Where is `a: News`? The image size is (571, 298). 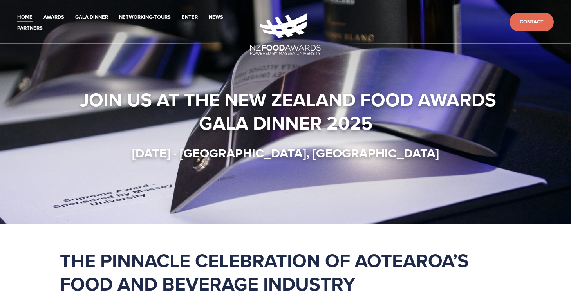 a: News is located at coordinates (216, 17).